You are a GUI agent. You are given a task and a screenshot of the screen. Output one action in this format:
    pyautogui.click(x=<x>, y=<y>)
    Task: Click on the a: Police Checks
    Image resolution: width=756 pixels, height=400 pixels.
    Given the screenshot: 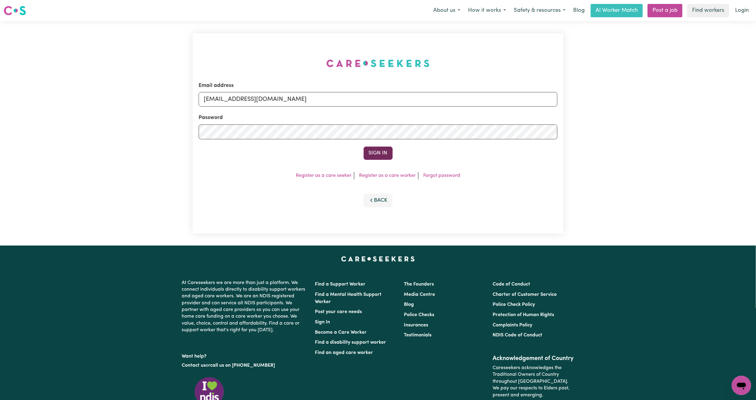 What is the action you would take?
    pyautogui.click(x=419, y=315)
    